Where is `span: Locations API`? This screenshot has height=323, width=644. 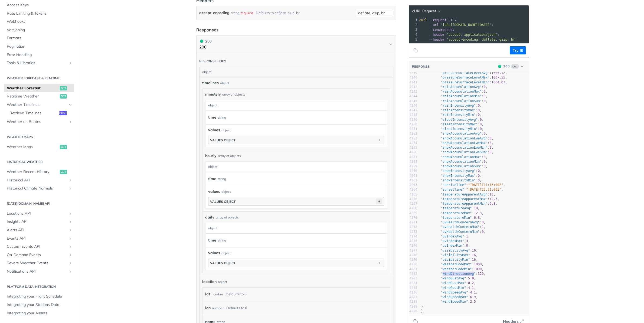 span: Locations API is located at coordinates (37, 214).